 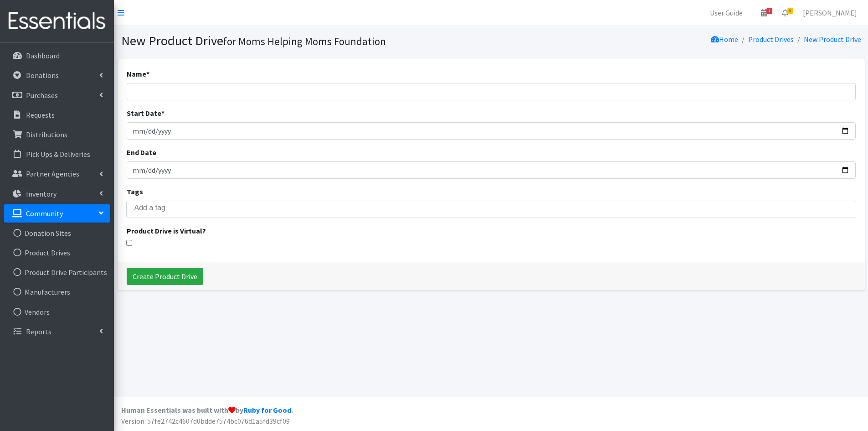 I want to click on p: Partner Agencies, so click(x=52, y=173).